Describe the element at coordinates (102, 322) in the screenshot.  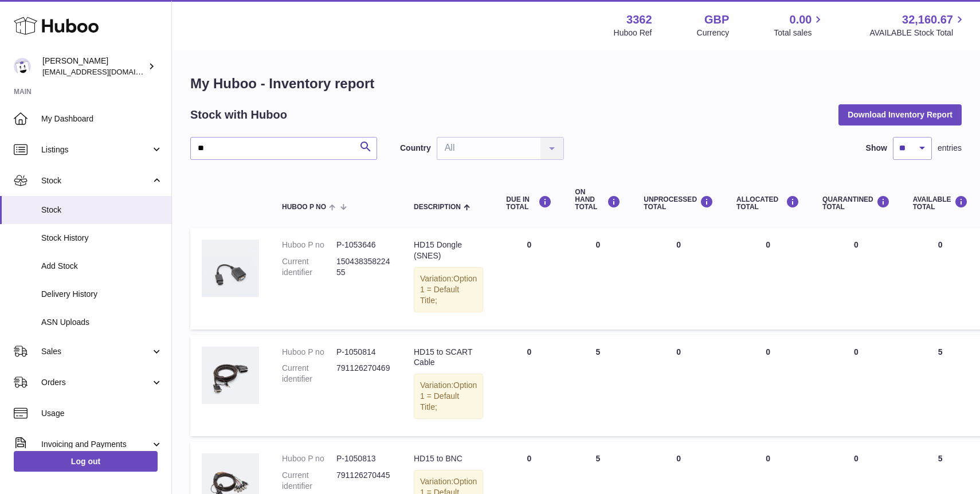
I see `span: ASN Uploads` at that location.